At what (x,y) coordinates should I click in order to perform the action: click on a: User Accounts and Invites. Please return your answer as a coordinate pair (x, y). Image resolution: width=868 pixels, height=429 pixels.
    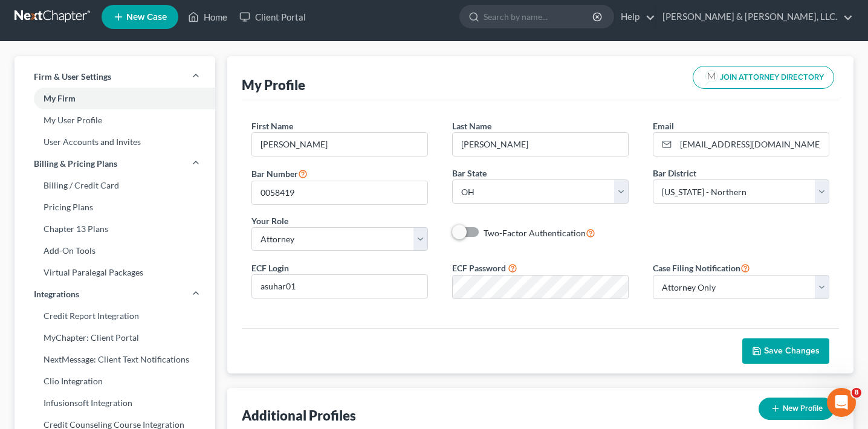
    Looking at the image, I should click on (115, 142).